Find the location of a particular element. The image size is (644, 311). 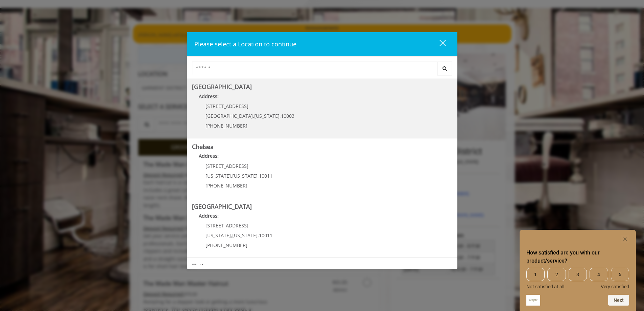

button: Hide survey is located at coordinates (625, 239).